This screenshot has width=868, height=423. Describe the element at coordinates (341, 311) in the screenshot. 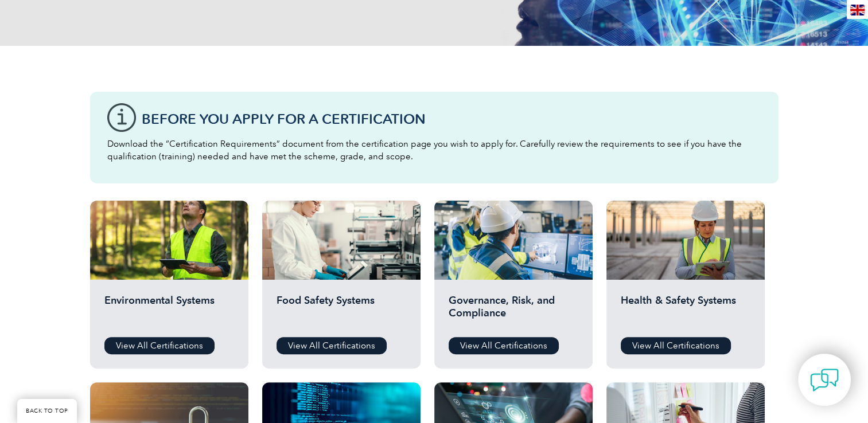

I see `h2: Food Safety Systems` at that location.